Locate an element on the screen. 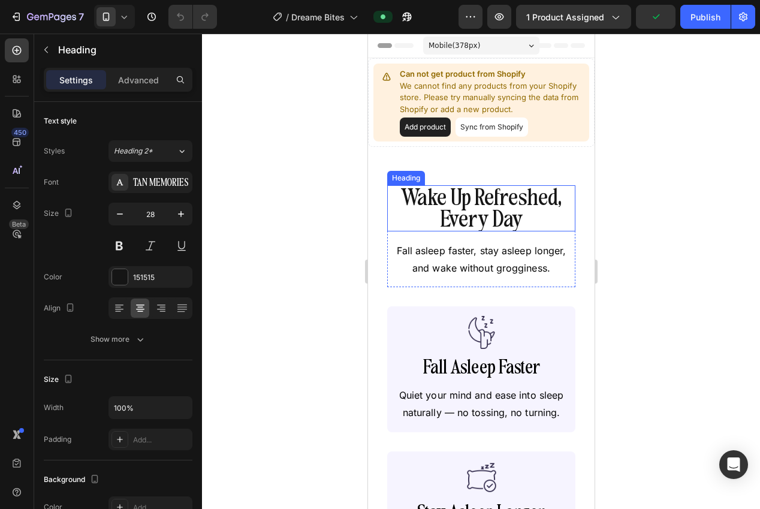 This screenshot has height=509, width=760. p: 7 is located at coordinates (81, 17).